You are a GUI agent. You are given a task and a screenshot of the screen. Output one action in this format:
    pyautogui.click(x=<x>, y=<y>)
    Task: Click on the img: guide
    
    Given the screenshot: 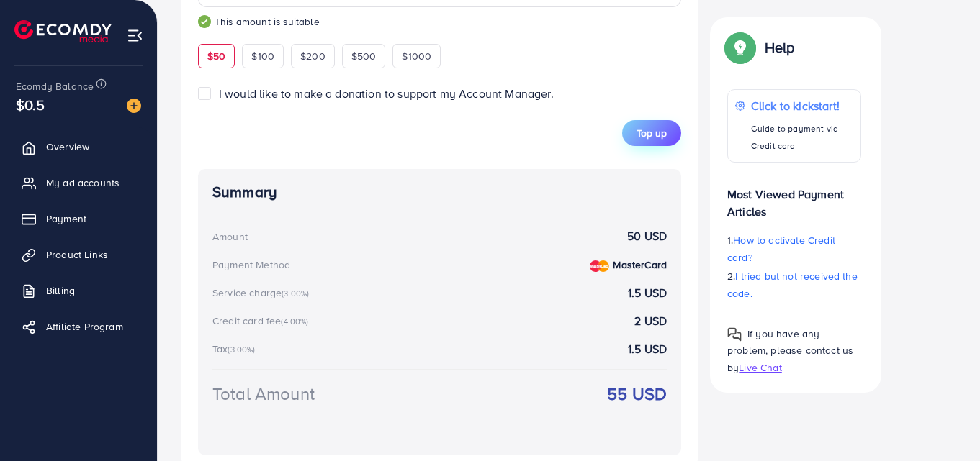 What is the action you would take?
    pyautogui.click(x=204, y=22)
    